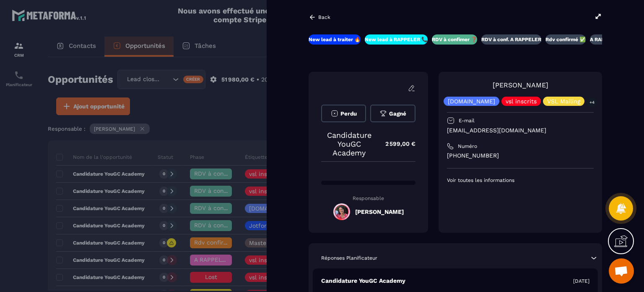 The image size is (644, 292). Describe the element at coordinates (348, 113) in the screenshot. I see `span: Perdu` at that location.